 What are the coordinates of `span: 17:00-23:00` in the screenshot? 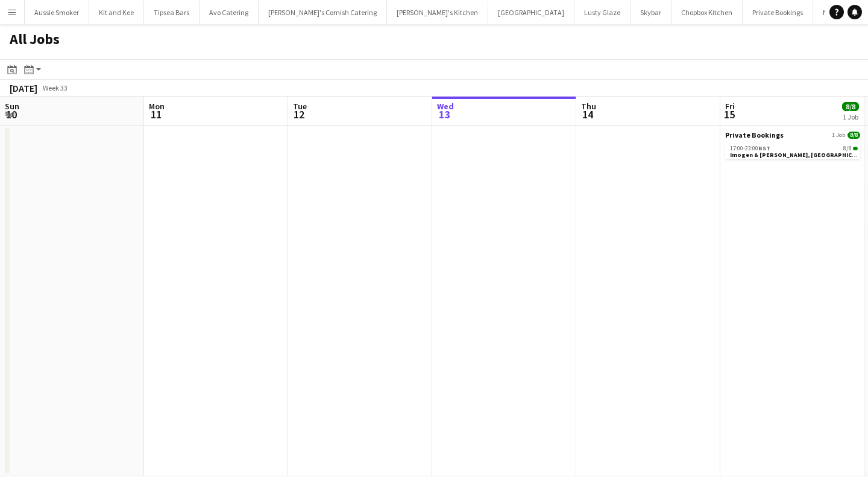 It's located at (750, 148).